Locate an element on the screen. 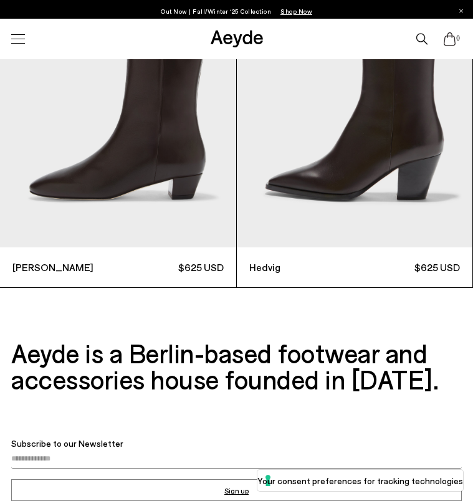  button: Your consent preferences for tracking technologies is located at coordinates (360, 480).